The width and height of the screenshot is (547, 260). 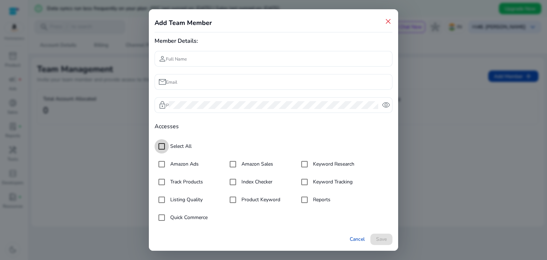 I want to click on span: person, so click(x=162, y=59).